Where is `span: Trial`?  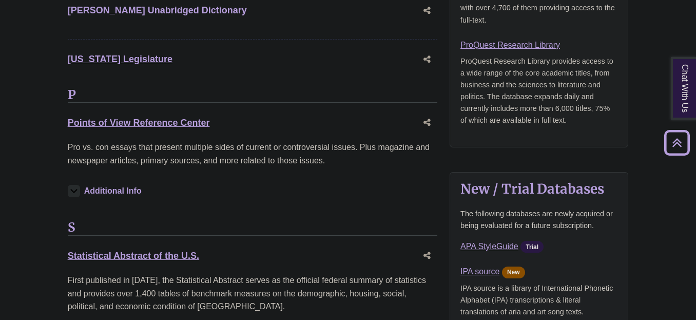
span: Trial is located at coordinates (532, 246).